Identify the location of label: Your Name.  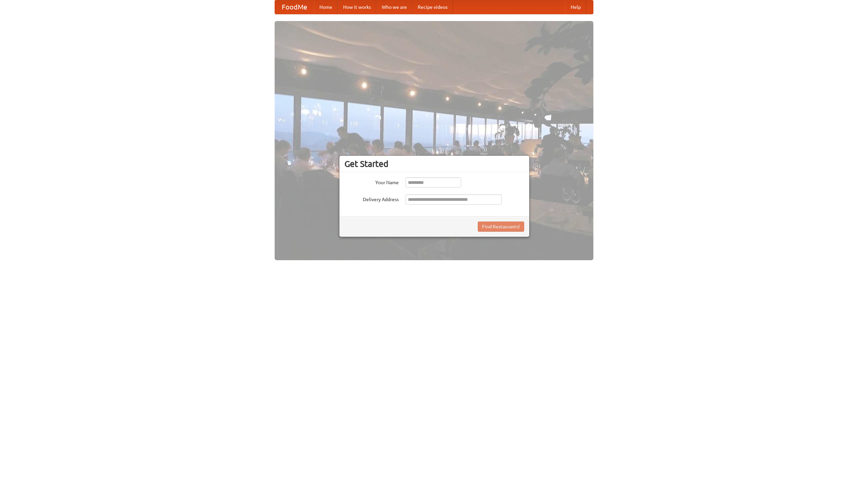
(372, 181).